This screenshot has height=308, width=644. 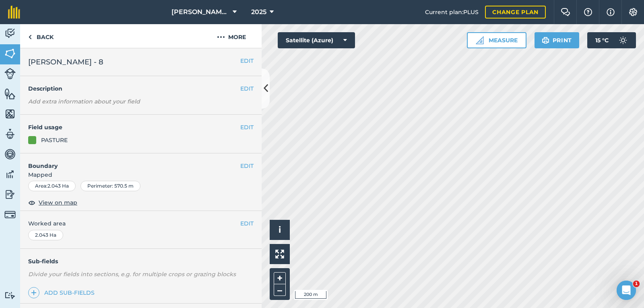 What do you see at coordinates (280, 254) in the screenshot?
I see `img: Four arrows, one pointing top left, one top right, one bottom right and the last bottom left` at bounding box center [280, 254].